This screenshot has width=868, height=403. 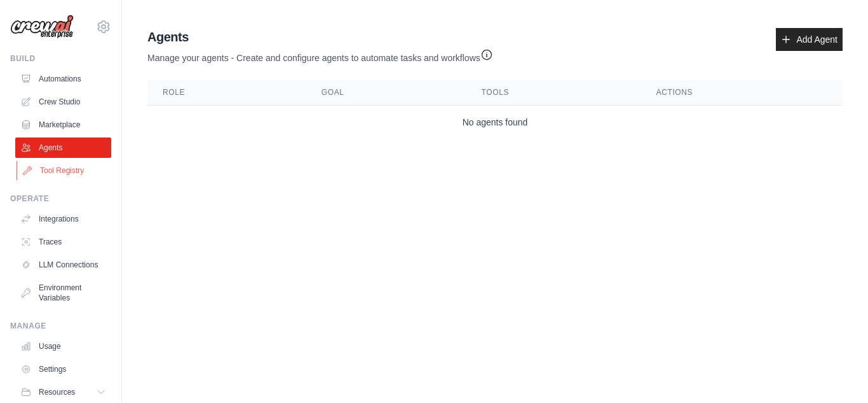 What do you see at coordinates (60, 199) in the screenshot?
I see `div: Operate` at bounding box center [60, 199].